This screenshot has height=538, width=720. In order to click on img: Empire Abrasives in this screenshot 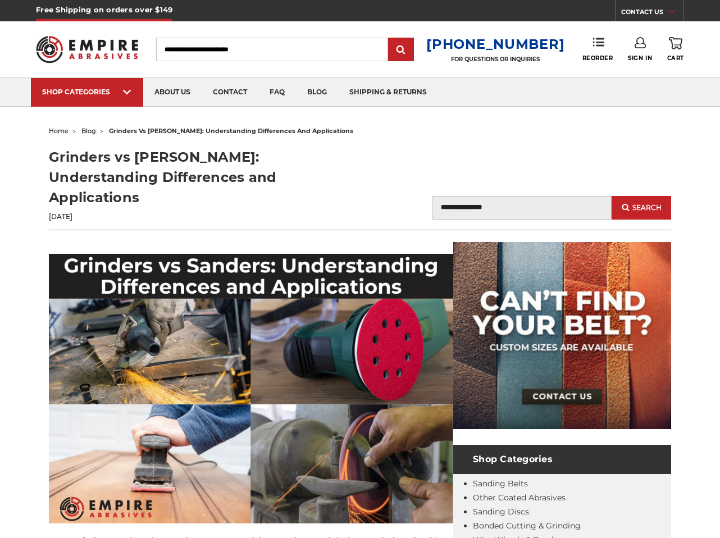, I will do `click(87, 49)`.